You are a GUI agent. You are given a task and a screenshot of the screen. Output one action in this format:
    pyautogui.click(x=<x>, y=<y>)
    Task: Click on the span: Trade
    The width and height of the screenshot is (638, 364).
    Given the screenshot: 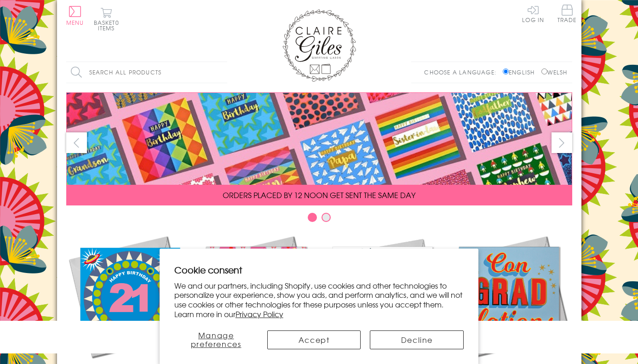 What is the action you would take?
    pyautogui.click(x=567, y=14)
    